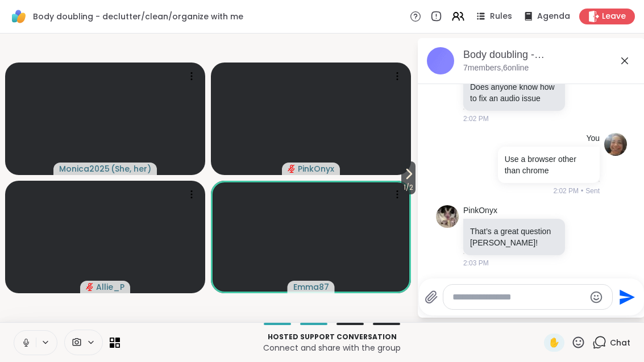 This screenshot has height=362, width=644. I want to click on span: Leave, so click(614, 17).